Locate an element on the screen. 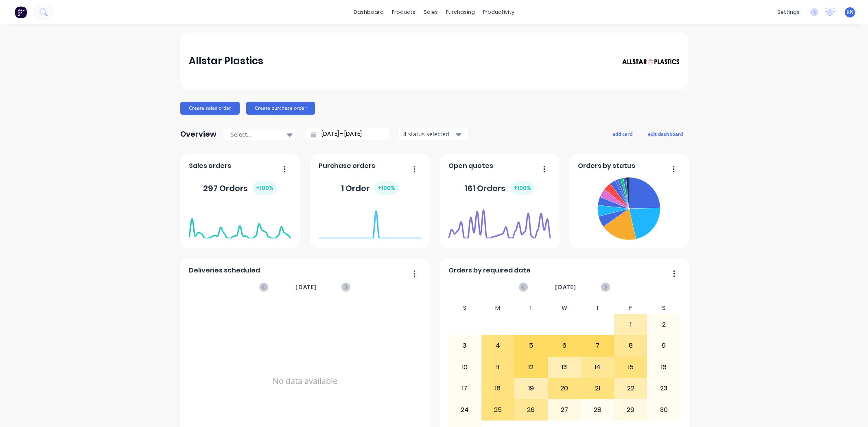  a: dashboard is located at coordinates (369, 12).